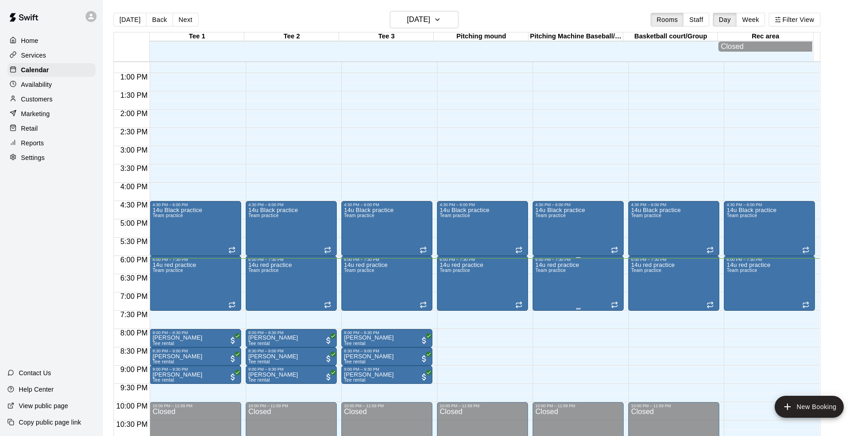 Image resolution: width=868 pixels, height=436 pixels. I want to click on p: Copy public page link, so click(50, 423).